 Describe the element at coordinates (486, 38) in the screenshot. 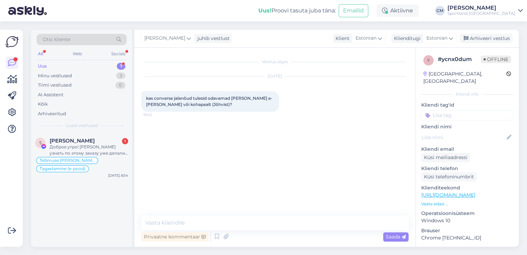

I see `div: Arhiveeri vestlus` at that location.